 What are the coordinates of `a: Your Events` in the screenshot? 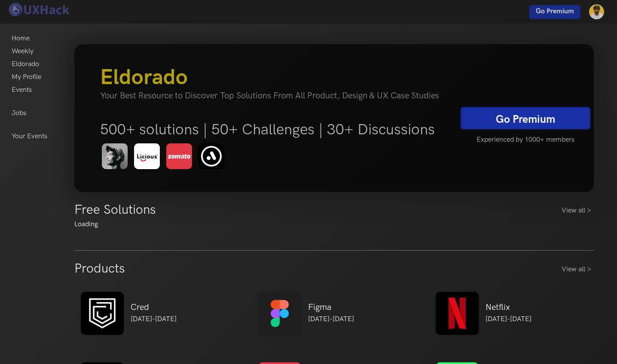 It's located at (29, 137).